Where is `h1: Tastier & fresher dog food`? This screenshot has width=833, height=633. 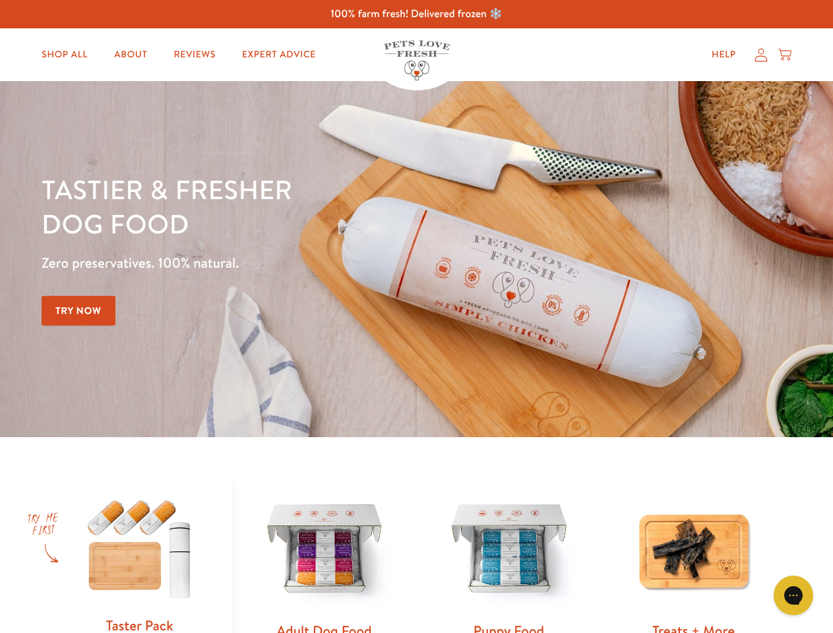 h1: Tastier & fresher dog food is located at coordinates (292, 207).